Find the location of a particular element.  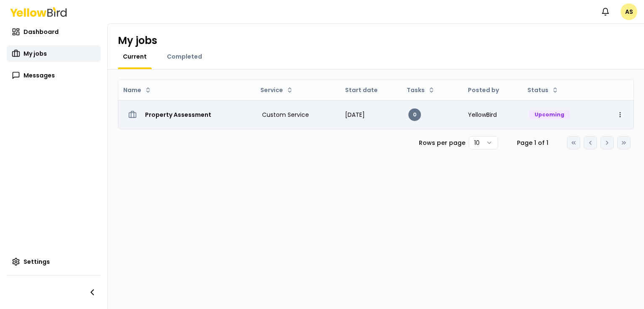

button: Name is located at coordinates (137, 90).